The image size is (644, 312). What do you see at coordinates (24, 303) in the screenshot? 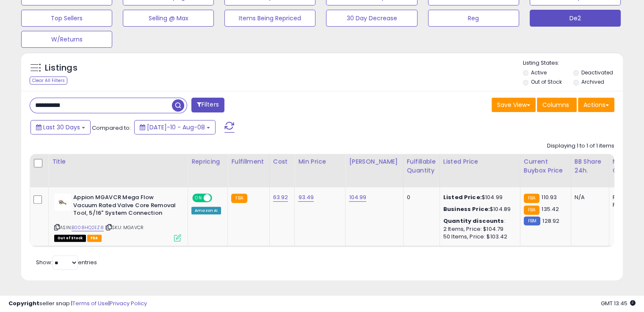
I see `strong: Copyright` at bounding box center [24, 303].